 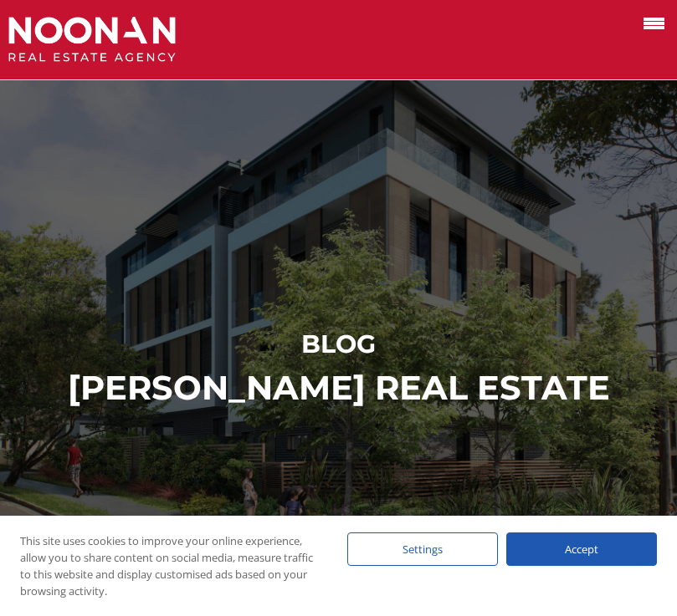 I want to click on div: Accept, so click(x=582, y=549).